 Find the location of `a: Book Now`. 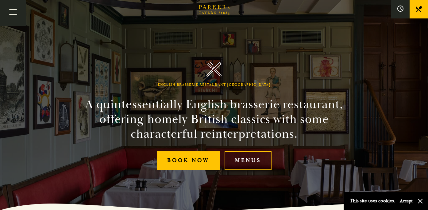

a: Book Now is located at coordinates (188, 160).